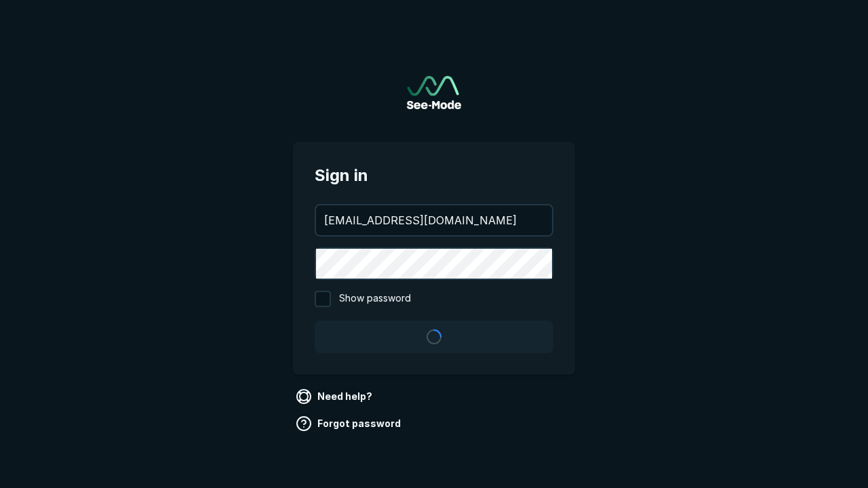  I want to click on img: See-Mode Logo, so click(434, 92).